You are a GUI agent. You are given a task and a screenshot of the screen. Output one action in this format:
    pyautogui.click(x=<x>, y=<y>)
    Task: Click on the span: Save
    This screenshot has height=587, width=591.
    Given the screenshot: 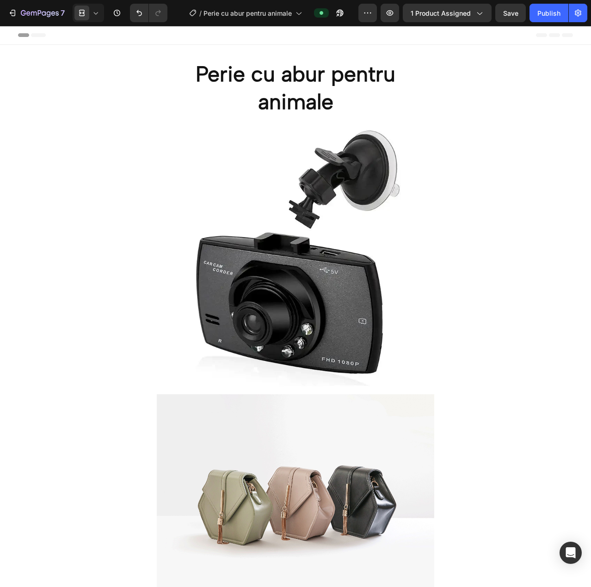 What is the action you would take?
    pyautogui.click(x=510, y=13)
    